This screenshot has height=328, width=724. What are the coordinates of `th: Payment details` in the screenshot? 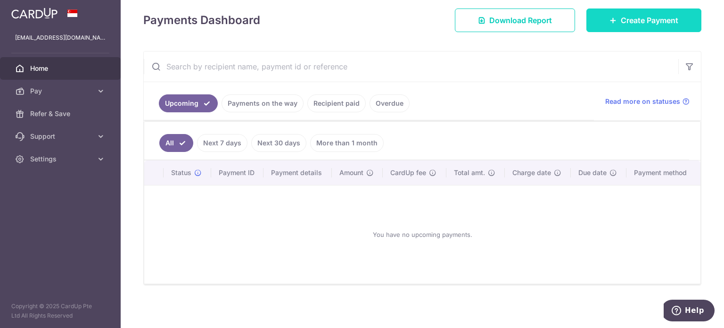 It's located at (298, 173).